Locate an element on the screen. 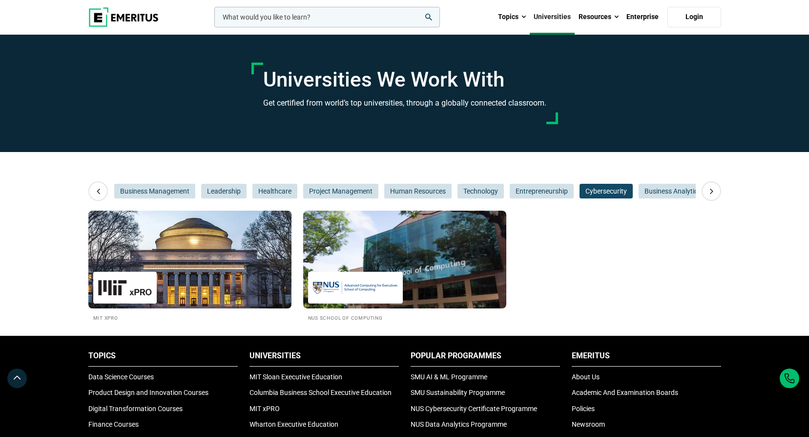 The image size is (809, 437). button: Business Management is located at coordinates (155, 191).